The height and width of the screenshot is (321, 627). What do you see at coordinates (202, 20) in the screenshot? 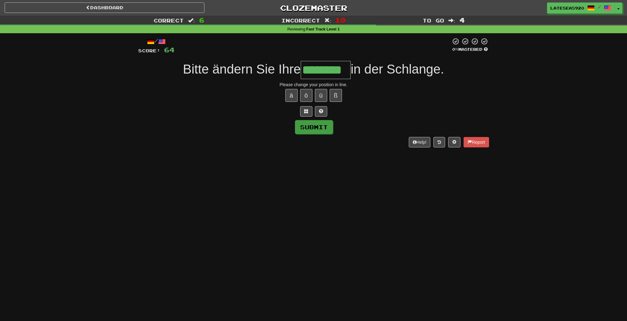
I see `span: 6` at bounding box center [202, 20].